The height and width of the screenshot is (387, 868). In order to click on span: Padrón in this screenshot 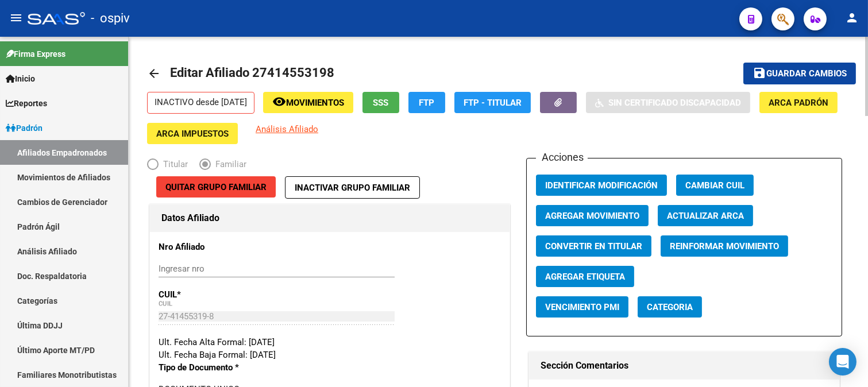, I will do `click(24, 128)`.